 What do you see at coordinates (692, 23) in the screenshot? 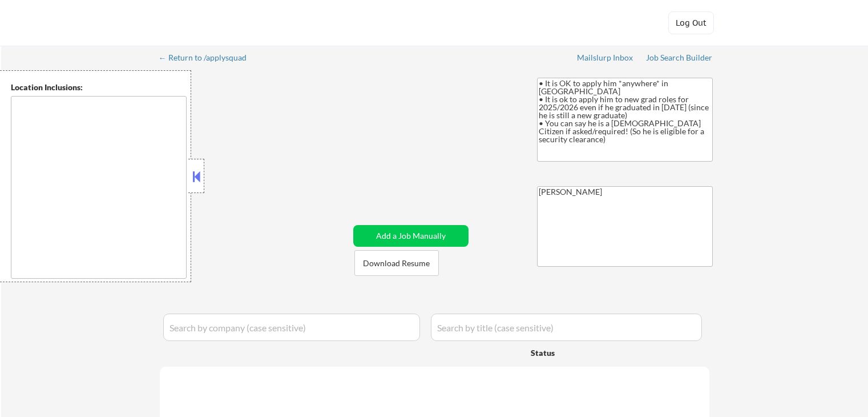
I see `button: Log Out` at bounding box center [692, 23].